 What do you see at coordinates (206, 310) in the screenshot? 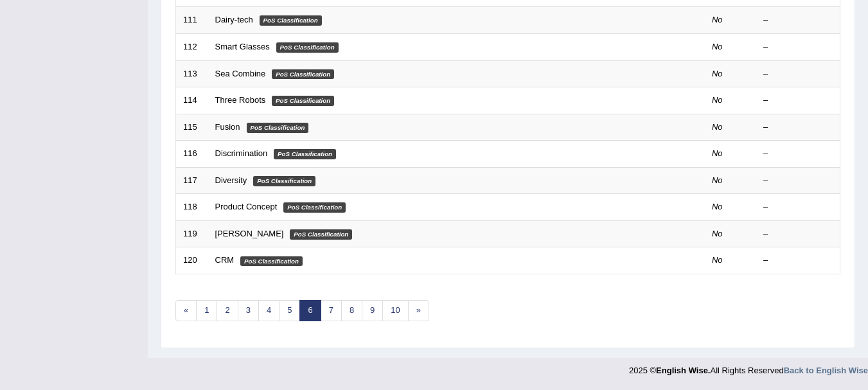
I see `a: 1` at bounding box center [206, 310].